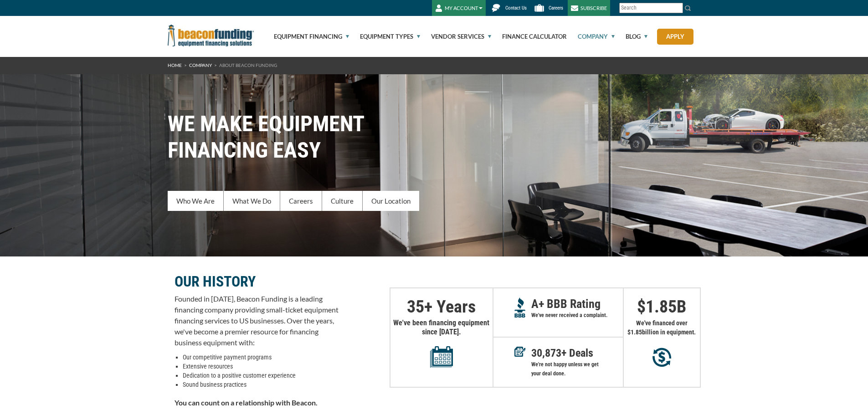  I want to click on a: Careers, so click(301, 201).